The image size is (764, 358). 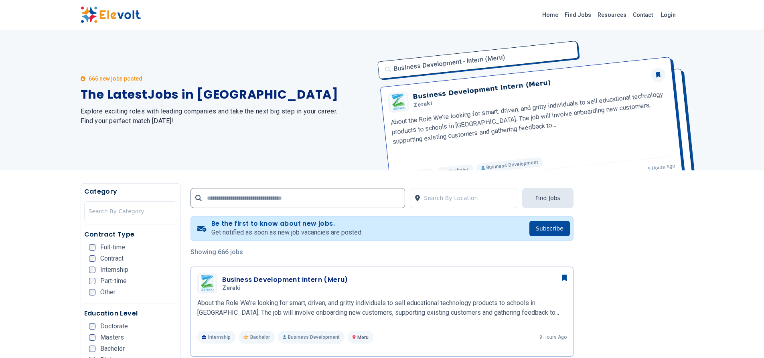 What do you see at coordinates (216, 337) in the screenshot?
I see `p: Internship` at bounding box center [216, 337].